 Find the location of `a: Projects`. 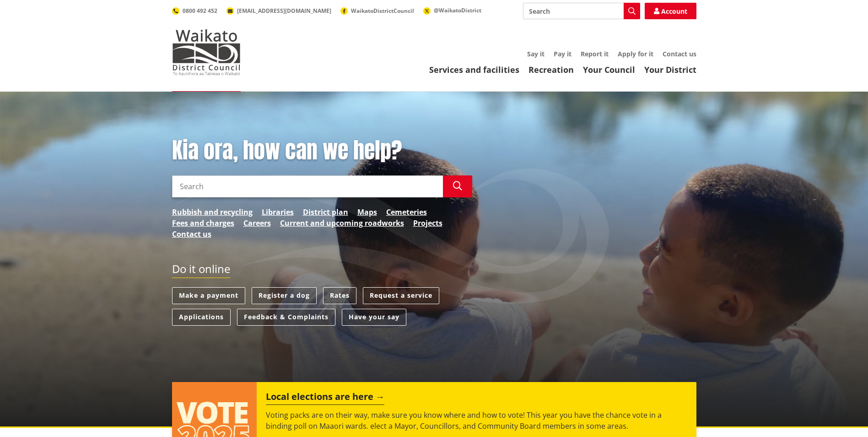

a: Projects is located at coordinates (428, 223).